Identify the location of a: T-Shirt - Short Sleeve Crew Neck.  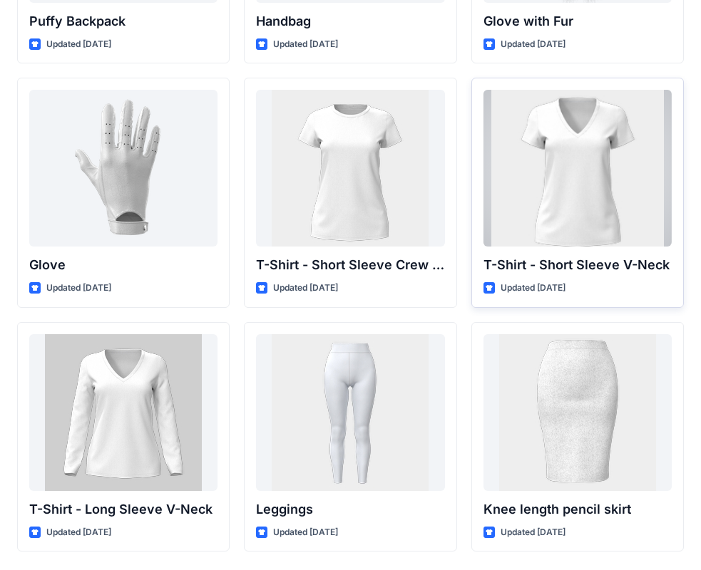
(350, 168).